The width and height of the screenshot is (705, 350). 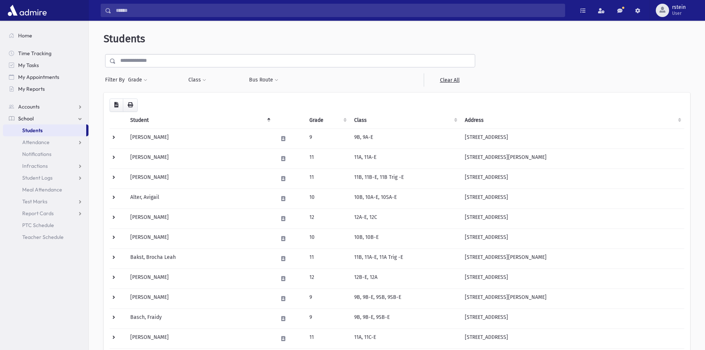 What do you see at coordinates (46, 77) in the screenshot?
I see `a: My Appointments` at bounding box center [46, 77].